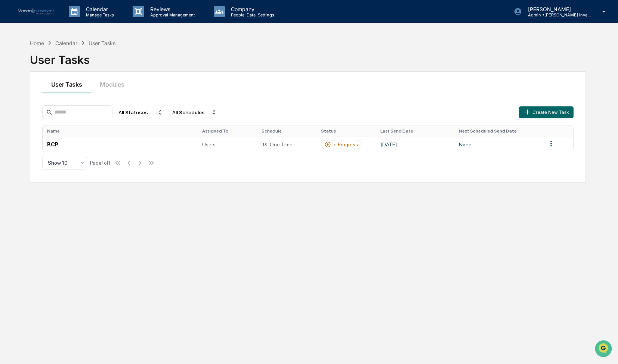 This screenshot has width=618, height=364. What do you see at coordinates (72, 21) in the screenshot?
I see `p: How can we help?` at bounding box center [72, 21].